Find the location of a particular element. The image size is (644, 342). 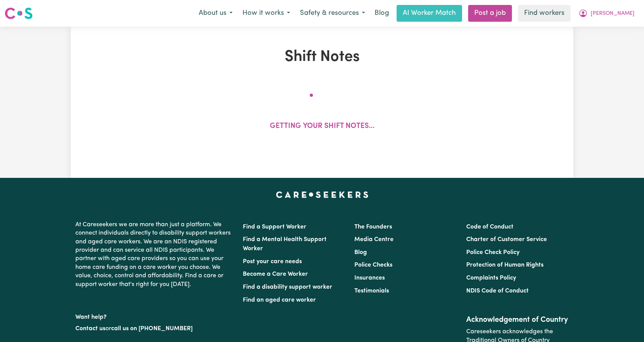

a: Find workers is located at coordinates (544, 13).